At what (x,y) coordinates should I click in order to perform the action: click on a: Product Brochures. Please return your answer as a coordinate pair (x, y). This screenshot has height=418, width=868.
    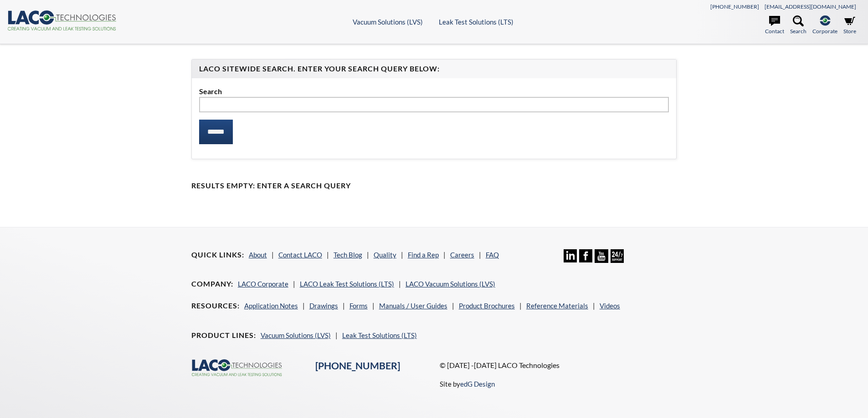
    Looking at the image, I should click on (487, 306).